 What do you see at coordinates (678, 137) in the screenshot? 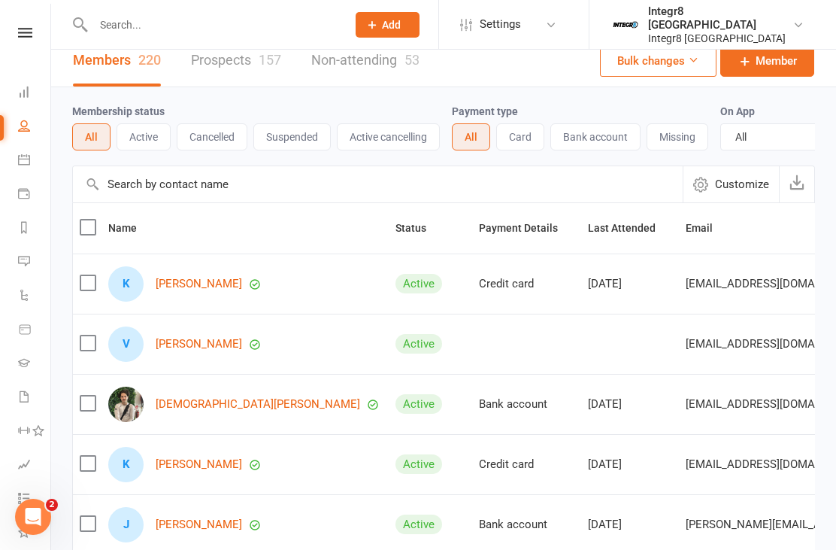
I see `button: Missing` at bounding box center [678, 137].